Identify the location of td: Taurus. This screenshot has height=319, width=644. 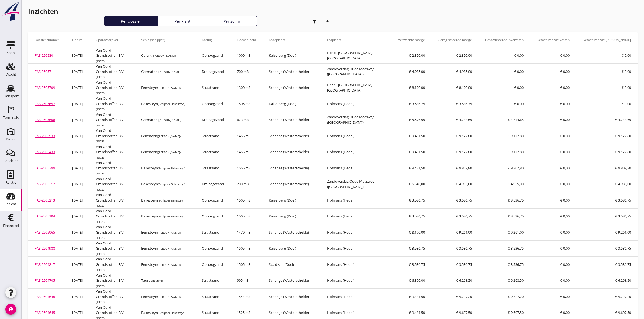
(165, 281).